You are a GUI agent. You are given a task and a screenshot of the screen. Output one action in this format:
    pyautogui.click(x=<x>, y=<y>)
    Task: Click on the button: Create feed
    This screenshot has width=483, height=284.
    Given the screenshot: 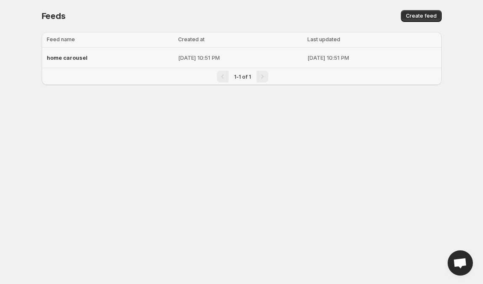 What is the action you would take?
    pyautogui.click(x=421, y=16)
    